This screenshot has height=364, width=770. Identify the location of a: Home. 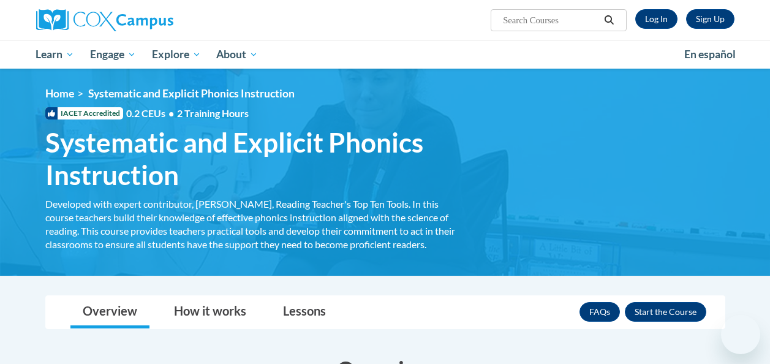
(59, 93).